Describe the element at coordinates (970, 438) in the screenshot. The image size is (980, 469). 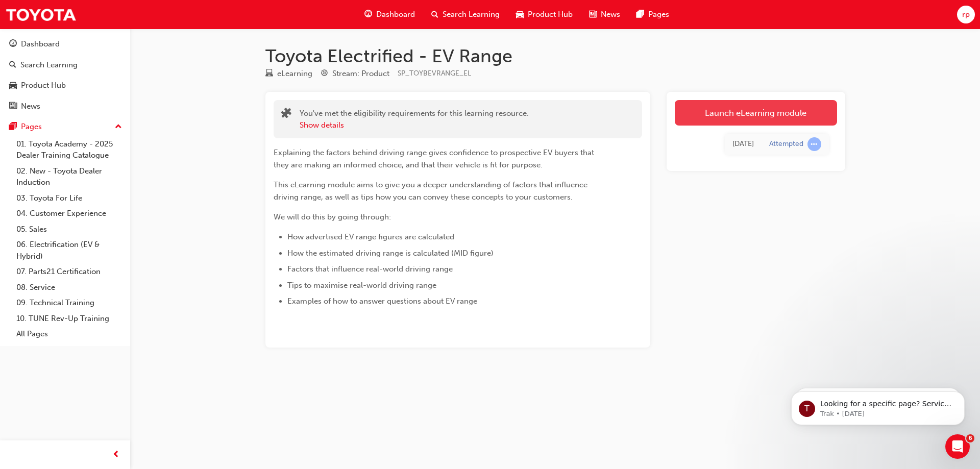
I see `span: 6` at that location.